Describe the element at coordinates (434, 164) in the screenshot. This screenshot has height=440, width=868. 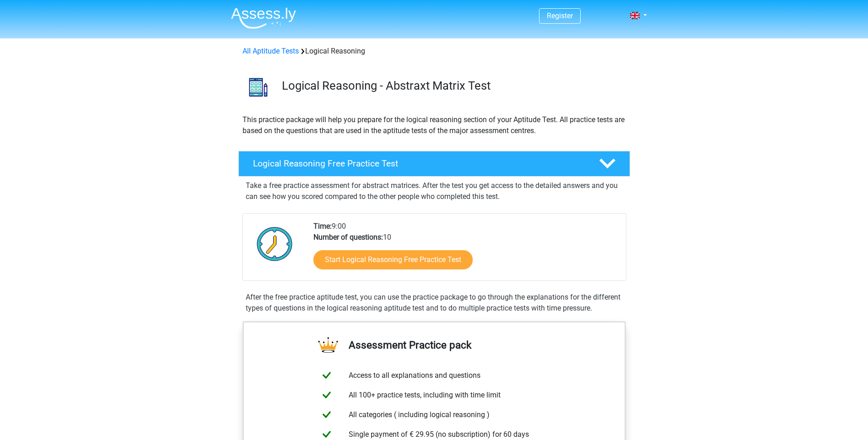
I see `a: Logical Reasoning Free Practice Test` at that location.